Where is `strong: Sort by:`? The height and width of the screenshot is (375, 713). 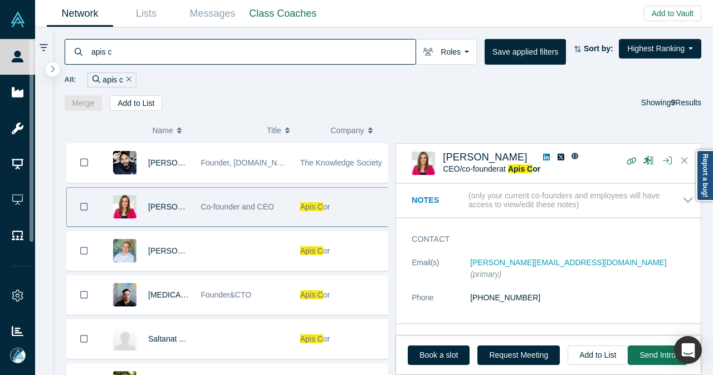
strong: Sort by: is located at coordinates (598, 48).